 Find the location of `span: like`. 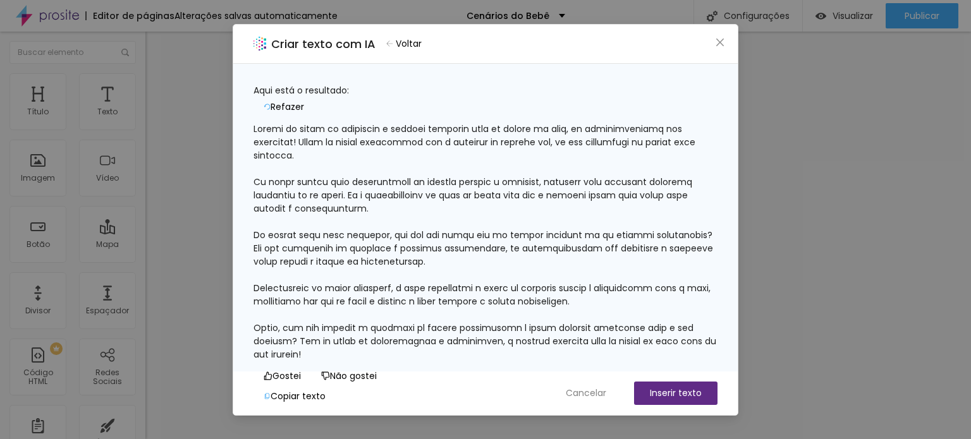

span: like is located at coordinates (268, 376).